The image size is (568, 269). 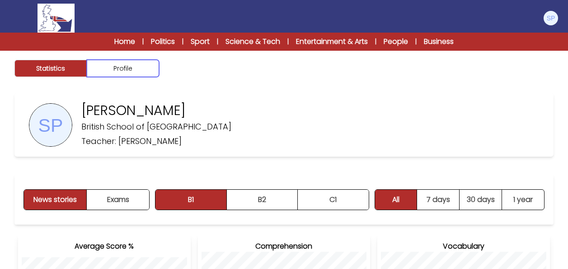 I want to click on a: Politics, so click(x=163, y=42).